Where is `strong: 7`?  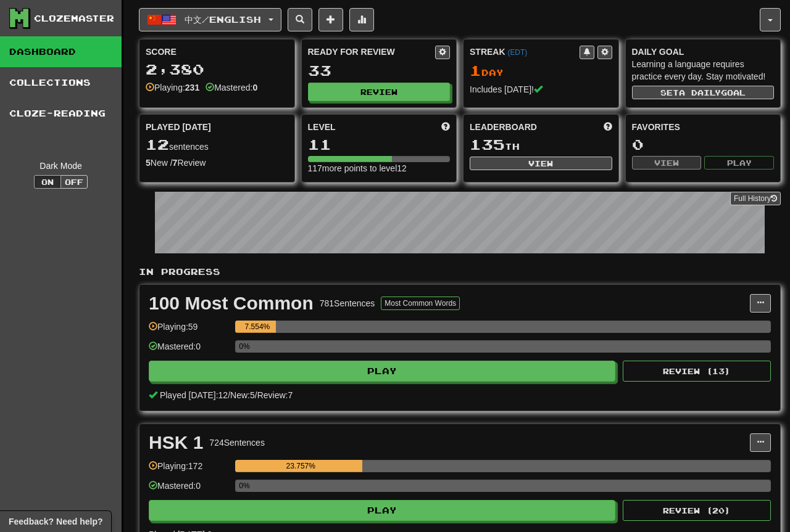 strong: 7 is located at coordinates (175, 163).